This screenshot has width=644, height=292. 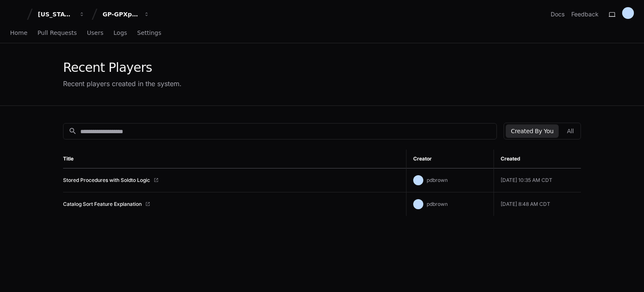 I want to click on a: Home, so click(x=18, y=33).